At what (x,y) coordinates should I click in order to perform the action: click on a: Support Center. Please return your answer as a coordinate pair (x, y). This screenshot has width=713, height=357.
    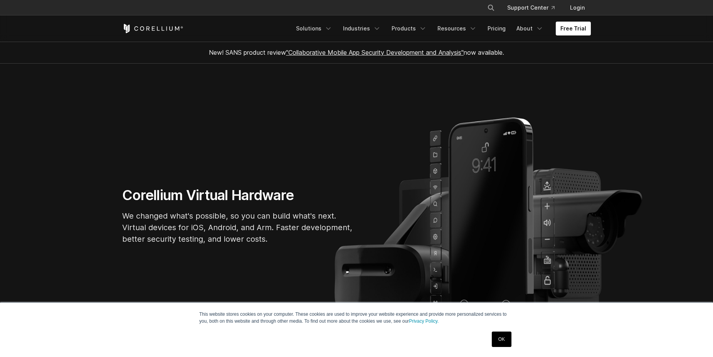
    Looking at the image, I should click on (531, 8).